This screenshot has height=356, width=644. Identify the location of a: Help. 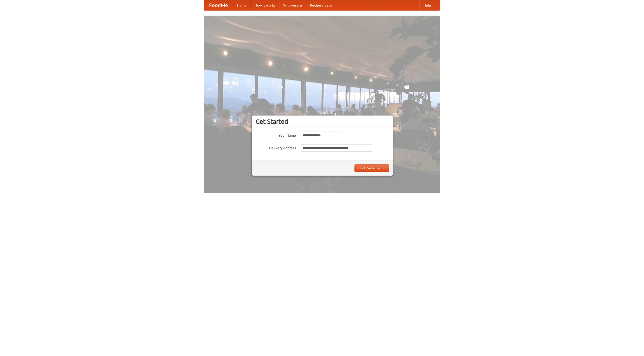
(427, 6).